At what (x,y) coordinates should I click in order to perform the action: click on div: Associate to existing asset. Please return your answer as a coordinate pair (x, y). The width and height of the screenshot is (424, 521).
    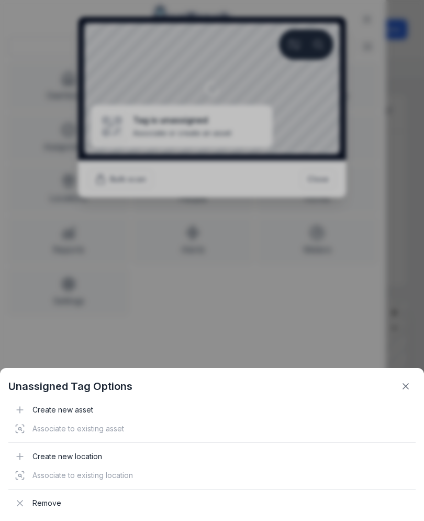
    Looking at the image, I should click on (212, 429).